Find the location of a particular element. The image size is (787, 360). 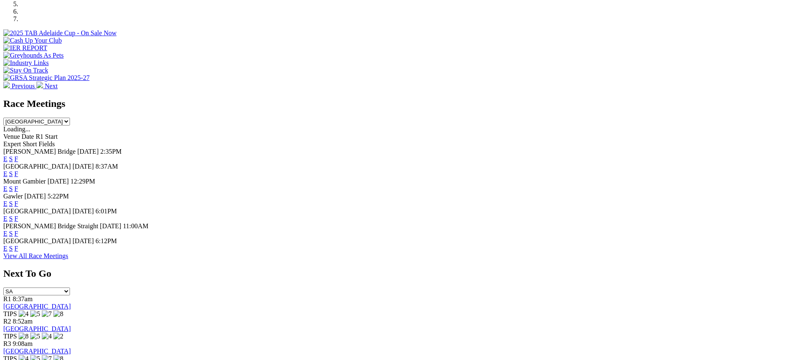

span: Previous is located at coordinates (23, 86).